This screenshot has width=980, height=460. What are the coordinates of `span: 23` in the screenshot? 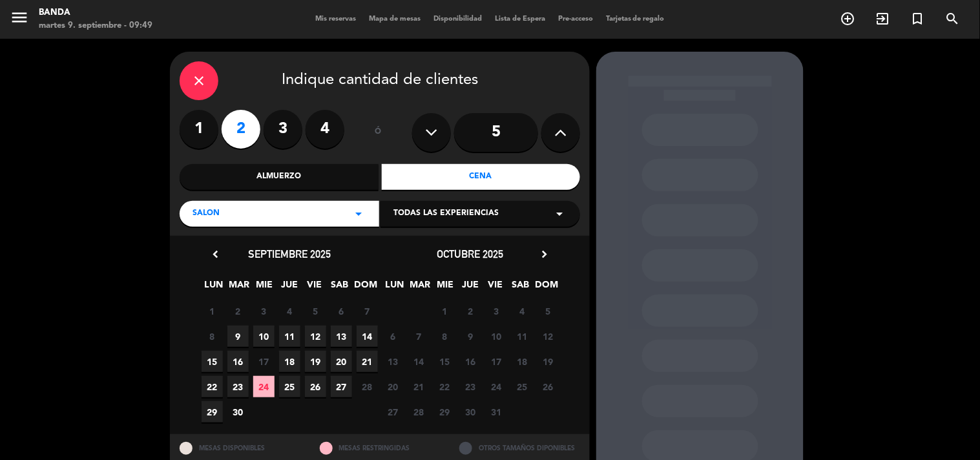 It's located at (238, 387).